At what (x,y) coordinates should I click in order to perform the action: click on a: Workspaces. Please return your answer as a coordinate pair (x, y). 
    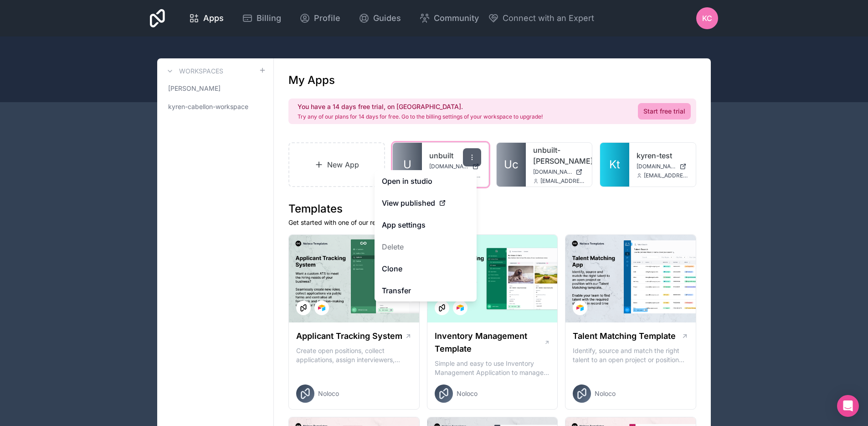
    Looking at the image, I should click on (193, 71).